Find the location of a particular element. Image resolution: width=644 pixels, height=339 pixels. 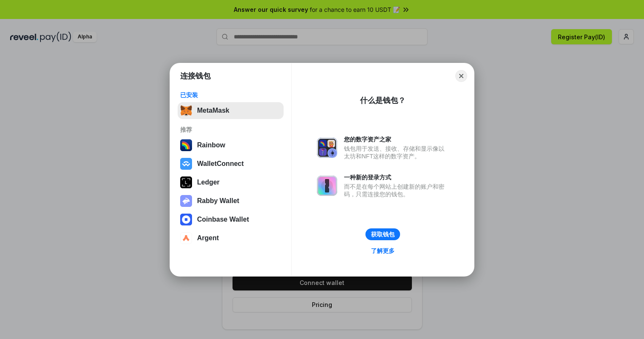

button: Coinbase Wallet is located at coordinates (230, 219).